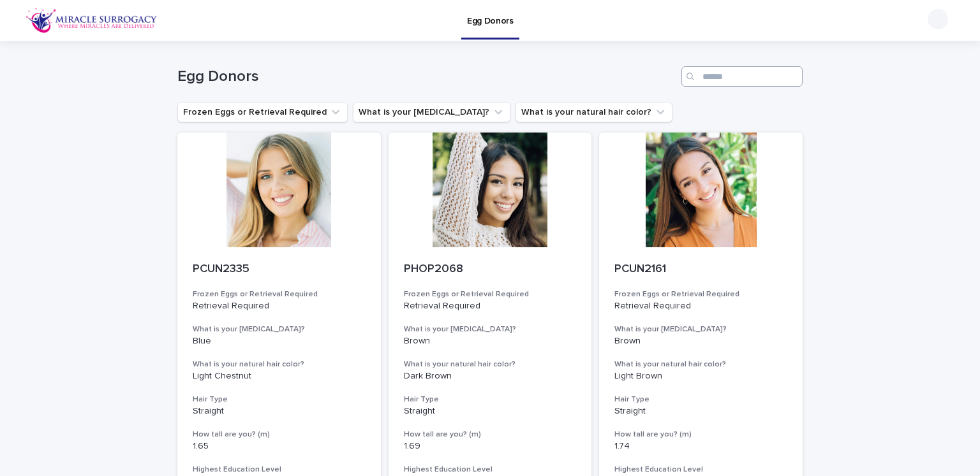  Describe the element at coordinates (490, 376) in the screenshot. I see `p: Dark Brown` at that location.